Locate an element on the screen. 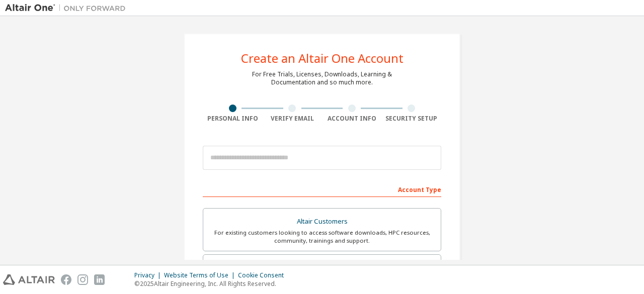 Image resolution: width=644 pixels, height=294 pixels. div: Website Terms of Use is located at coordinates (201, 275).